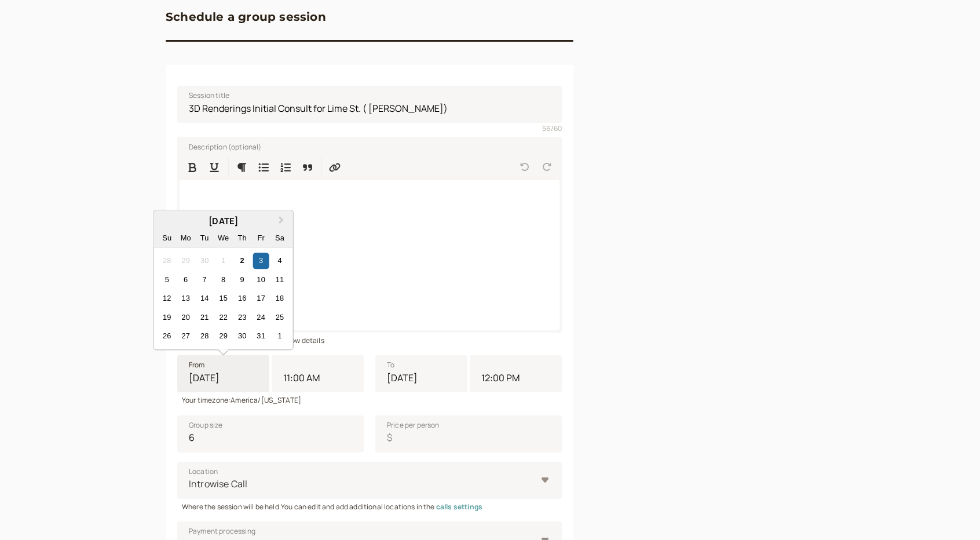  What do you see at coordinates (167, 317) in the screenshot?
I see `div: Choose Sunday, October 19th, 2025` at bounding box center [167, 317].